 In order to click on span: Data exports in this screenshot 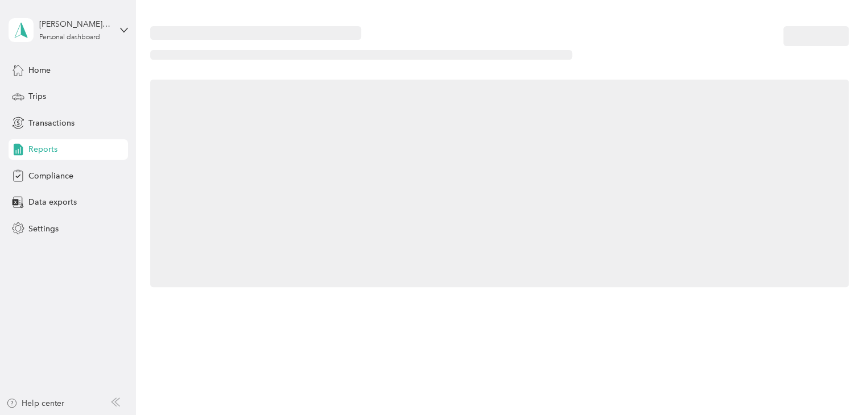, I will do `click(52, 202)`.